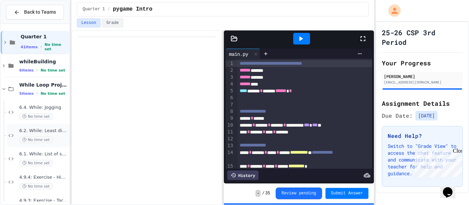 Image resolution: width=469 pixels, height=205 pixels. What do you see at coordinates (29, 47) in the screenshot?
I see `span: 41 items` at bounding box center [29, 47].